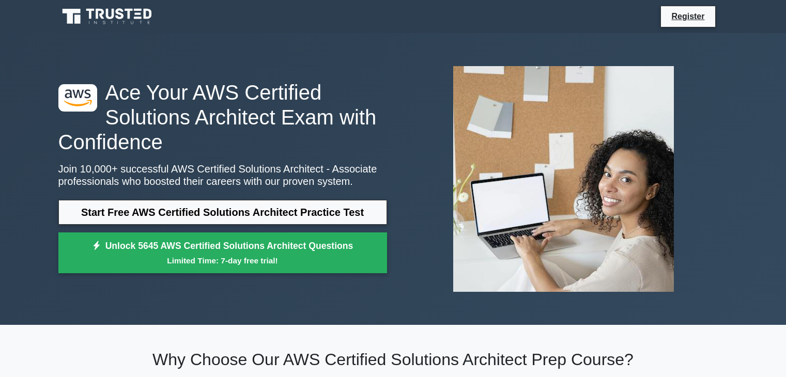  I want to click on p: Join 10,000+ successful AWS Certified Solutions Architect - Associate professionals who boosted t..., so click(223, 175).